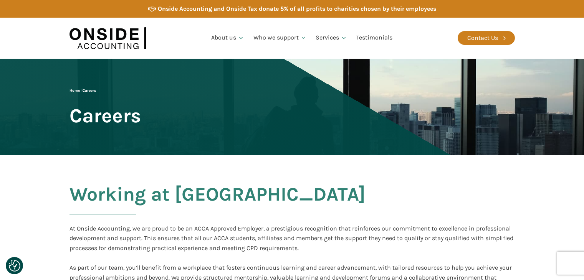 Image resolution: width=584 pixels, height=280 pixels. What do you see at coordinates (108, 38) in the screenshot?
I see `img: Onside Accounting` at bounding box center [108, 38].